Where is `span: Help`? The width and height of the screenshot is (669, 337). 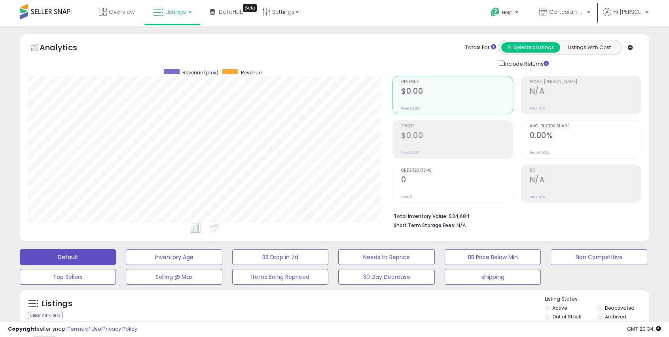
span: Help is located at coordinates (507, 12).